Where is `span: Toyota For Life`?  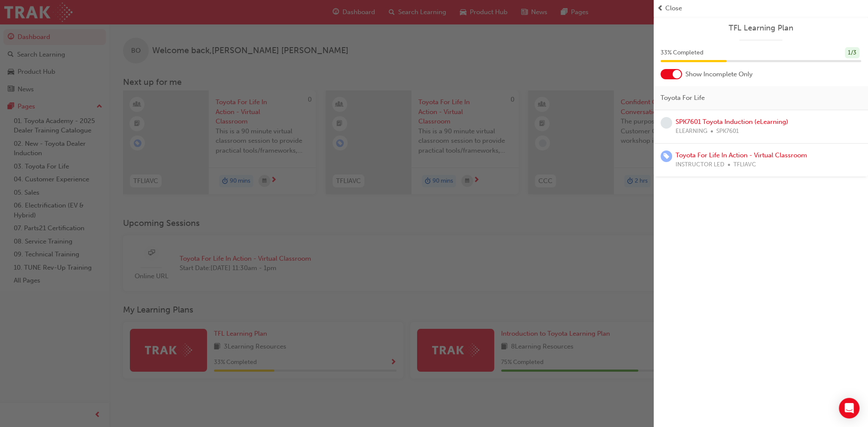 span: Toyota For Life is located at coordinates (682, 98).